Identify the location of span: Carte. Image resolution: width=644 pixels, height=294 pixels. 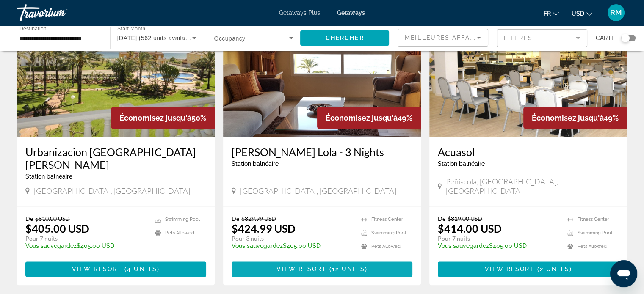
(605, 39).